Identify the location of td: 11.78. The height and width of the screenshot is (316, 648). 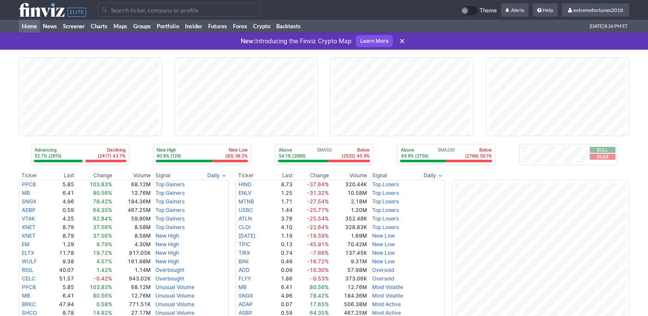
(62, 253).